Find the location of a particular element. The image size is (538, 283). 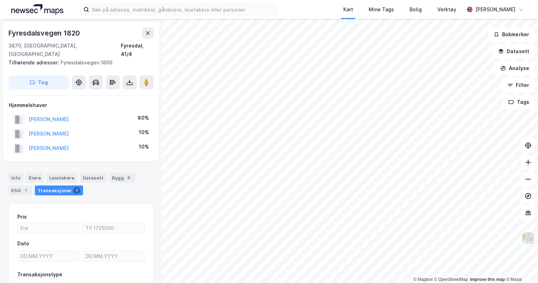

div: Fyresdalsvegen 1820 is located at coordinates (45, 33).